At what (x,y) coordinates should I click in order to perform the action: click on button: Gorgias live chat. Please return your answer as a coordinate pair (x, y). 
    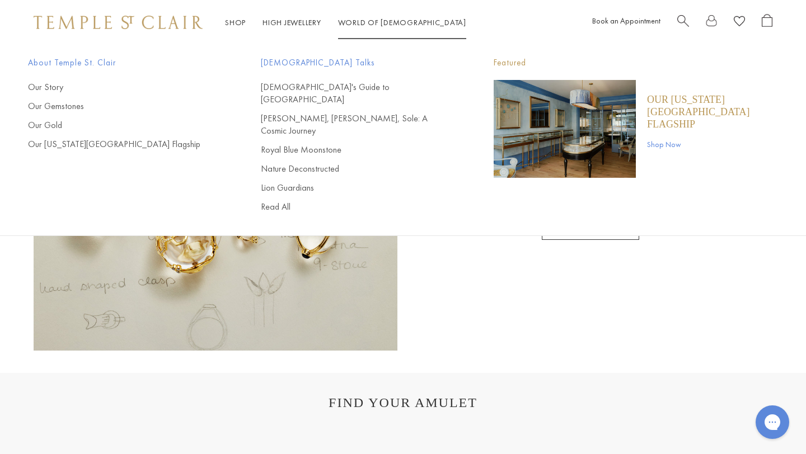
    Looking at the image, I should click on (22, 21).